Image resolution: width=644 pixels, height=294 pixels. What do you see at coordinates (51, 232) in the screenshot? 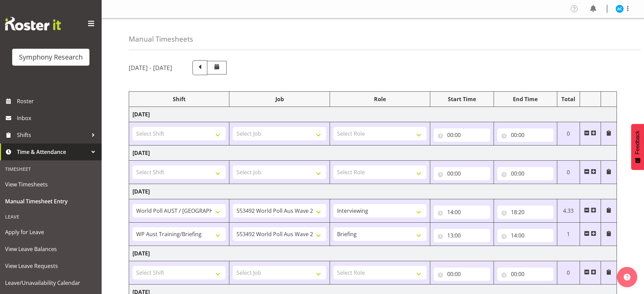
I see `span: Apply for Leave` at bounding box center [51, 232].